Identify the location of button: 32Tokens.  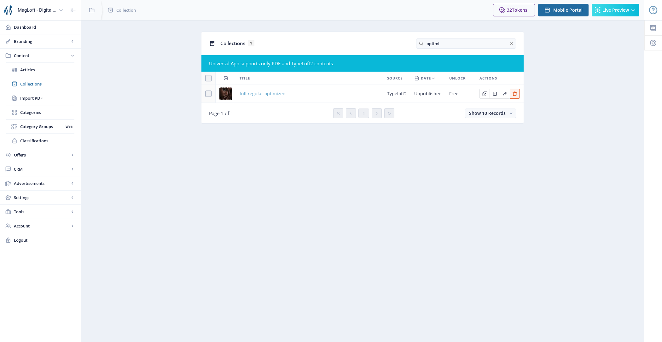
(514, 10).